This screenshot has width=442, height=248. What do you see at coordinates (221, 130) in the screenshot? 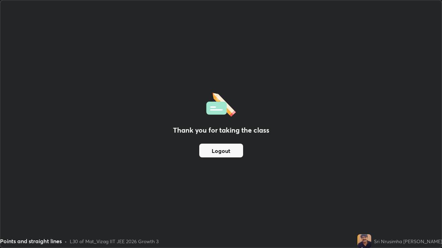
I see `h2: Thank you for taking the class` at bounding box center [221, 130].